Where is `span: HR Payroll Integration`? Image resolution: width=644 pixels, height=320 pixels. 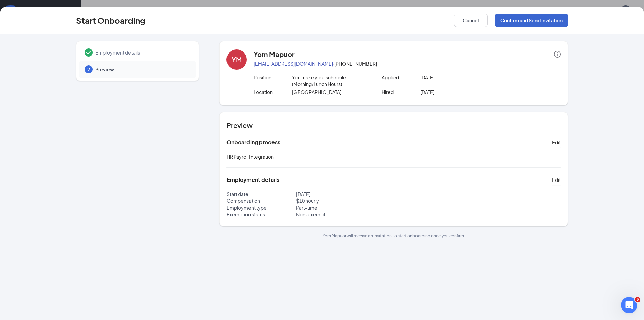 span: HR Payroll Integration is located at coordinates (250, 157).